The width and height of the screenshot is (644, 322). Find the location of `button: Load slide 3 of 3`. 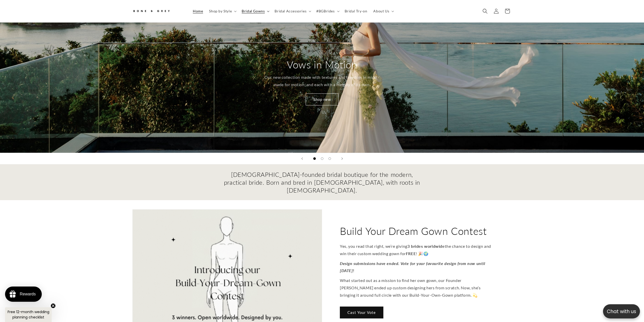

button: Load slide 3 of 3 is located at coordinates (330, 158).